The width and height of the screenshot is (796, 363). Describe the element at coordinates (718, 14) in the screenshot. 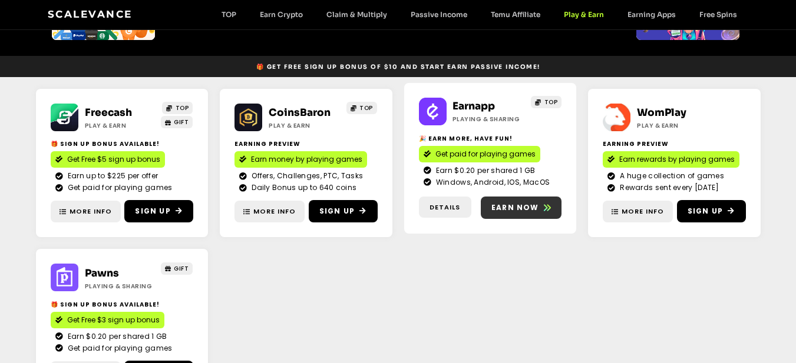

I see `a: Free Spins` at that location.